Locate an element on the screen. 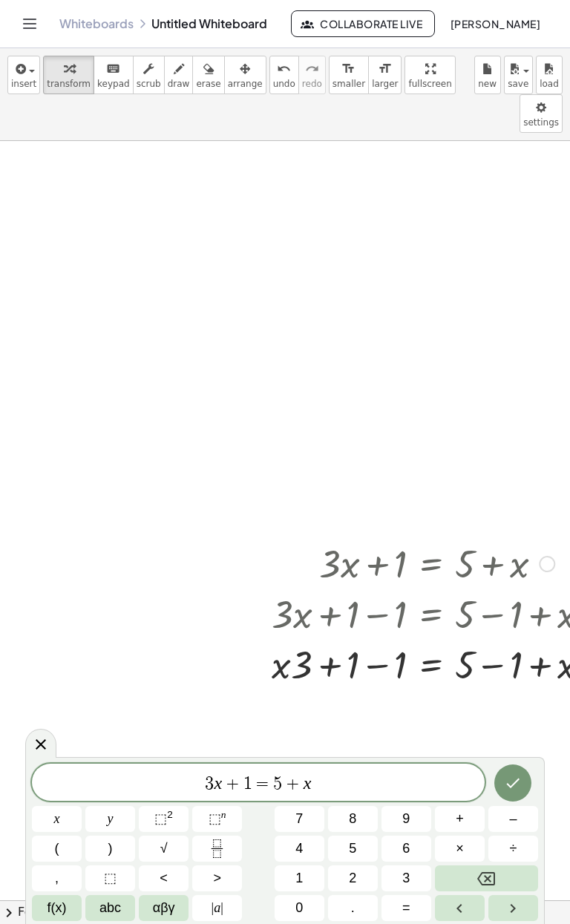 The width and height of the screenshot is (570, 924). button: 3 is located at coordinates (406, 878).